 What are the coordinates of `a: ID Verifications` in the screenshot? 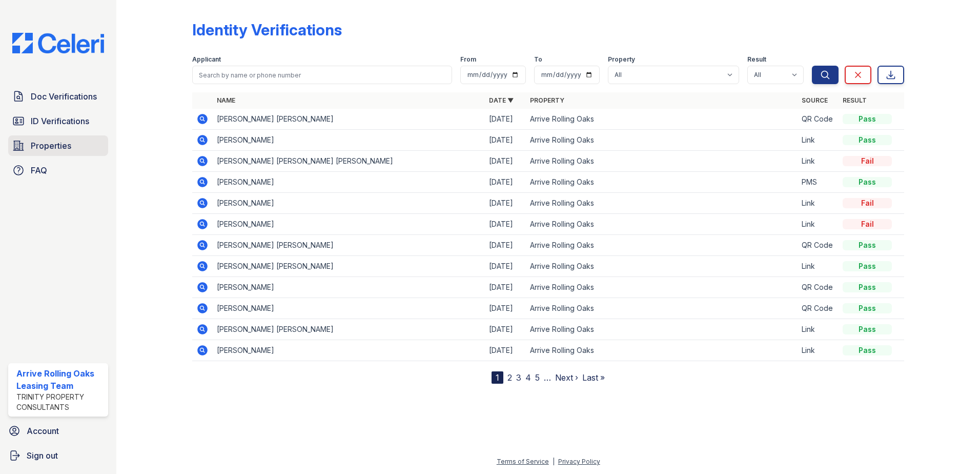 It's located at (58, 121).